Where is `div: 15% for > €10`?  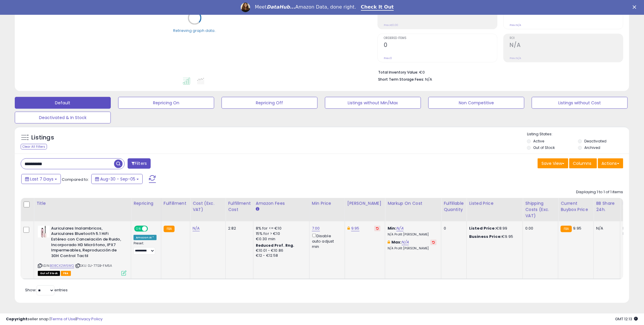 div: 15% for > €10 is located at coordinates (280, 234).